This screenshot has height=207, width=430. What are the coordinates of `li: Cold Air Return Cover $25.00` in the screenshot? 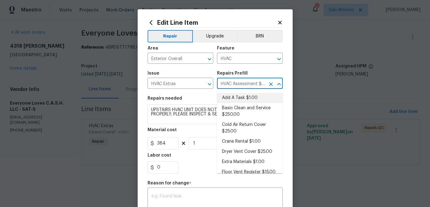 It's located at (250, 128).